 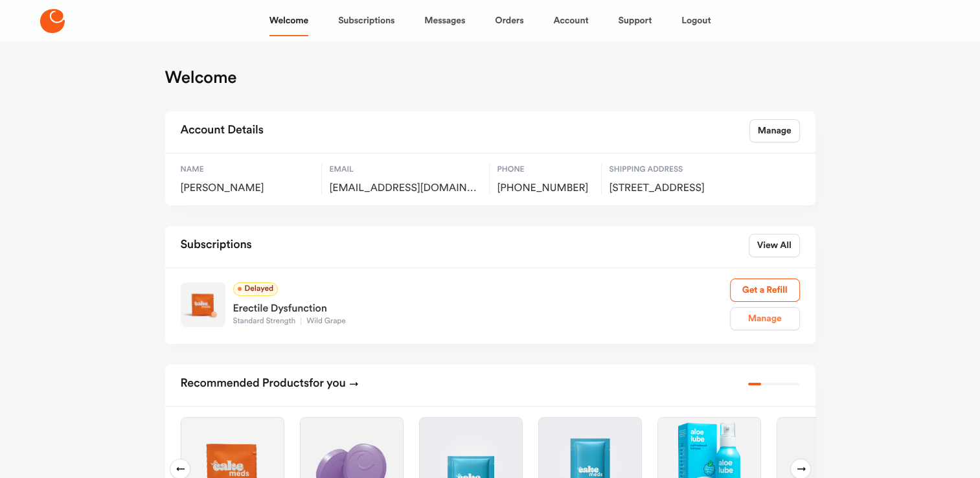 What do you see at coordinates (406, 188) in the screenshot?
I see `span: mdpgfmt@msn.com` at bounding box center [406, 188].